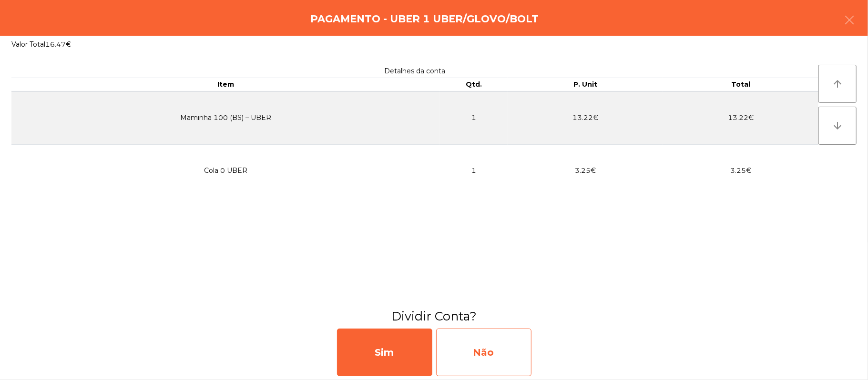 This screenshot has height=380, width=868. What do you see at coordinates (484, 352) in the screenshot?
I see `div: Não` at bounding box center [484, 352].